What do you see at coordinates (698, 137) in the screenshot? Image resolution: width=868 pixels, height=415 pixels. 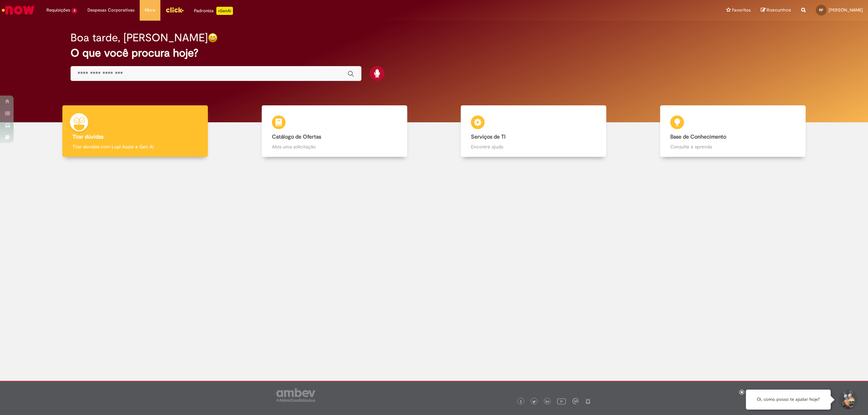 I see `b: Base de Conhecimento` at bounding box center [698, 137].